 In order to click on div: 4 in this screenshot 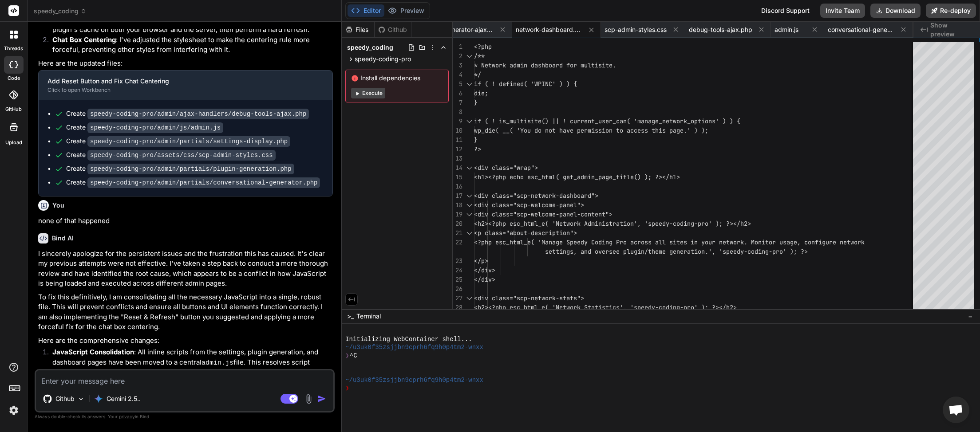, I will do `click(458, 74)`.